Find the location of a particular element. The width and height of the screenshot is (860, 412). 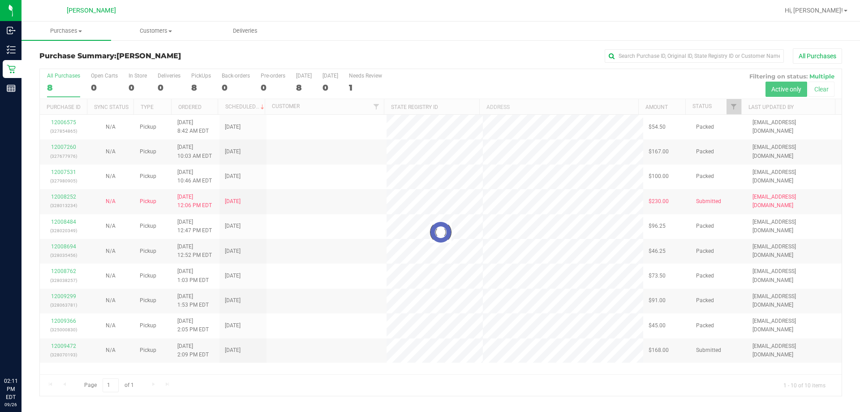

span: Purchases is located at coordinates (66, 31).